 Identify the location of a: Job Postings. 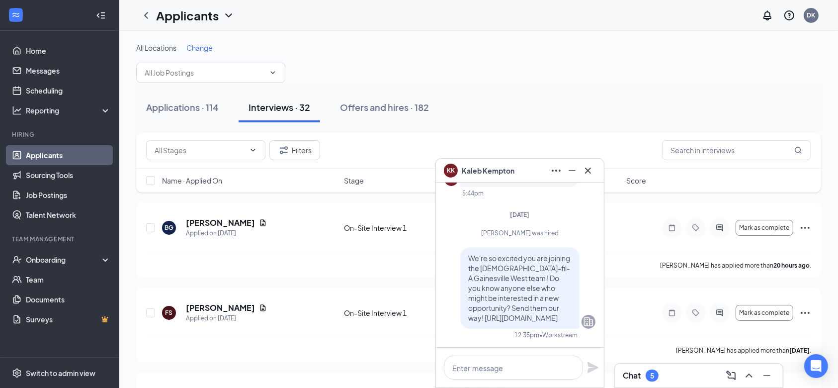
(68, 195).